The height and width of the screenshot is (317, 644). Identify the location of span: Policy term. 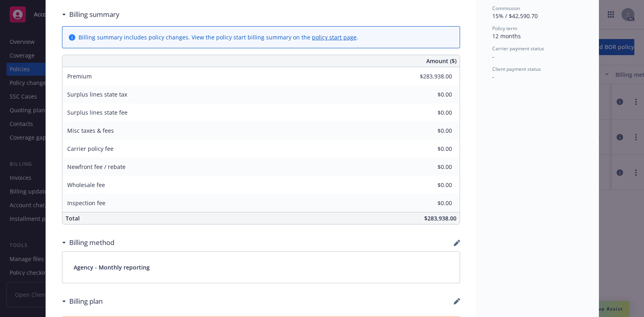
(505, 28).